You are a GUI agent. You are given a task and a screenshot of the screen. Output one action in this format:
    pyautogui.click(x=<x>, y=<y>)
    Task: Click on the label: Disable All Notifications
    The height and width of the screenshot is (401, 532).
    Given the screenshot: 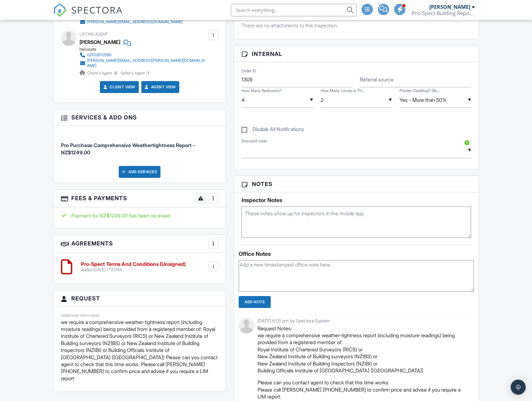 What is the action you would take?
    pyautogui.click(x=272, y=130)
    